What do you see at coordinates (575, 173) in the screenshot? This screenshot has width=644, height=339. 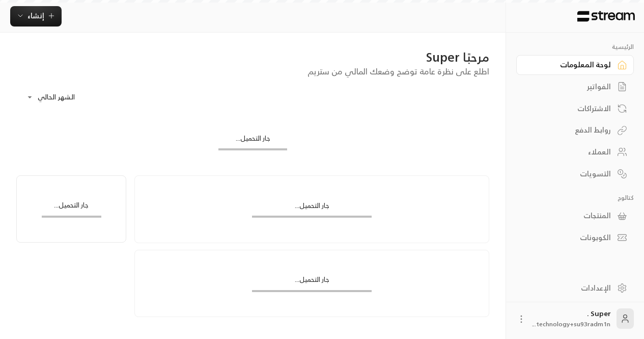 I see `a: التسويات` at bounding box center [575, 173].